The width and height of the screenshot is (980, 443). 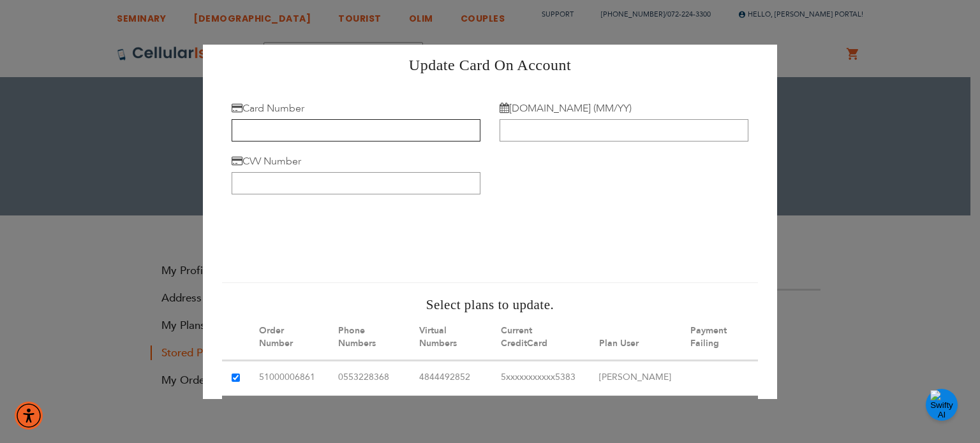 I want to click on th: Current CreditCard, so click(x=540, y=337).